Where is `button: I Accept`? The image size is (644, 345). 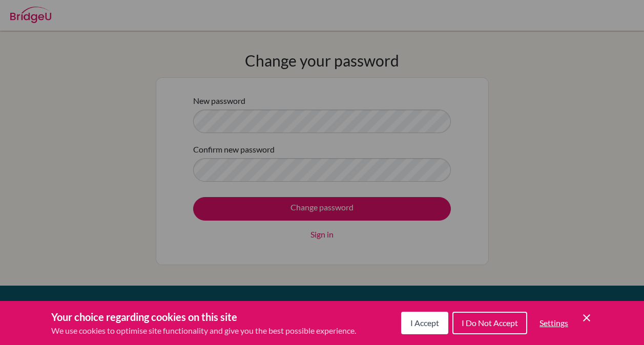
button: I Accept is located at coordinates (425, 323).